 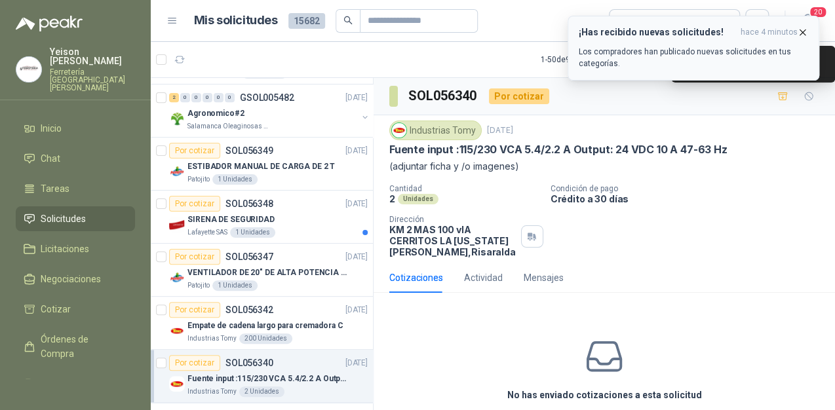 What do you see at coordinates (55, 189) in the screenshot?
I see `span: Tareas` at bounding box center [55, 189].